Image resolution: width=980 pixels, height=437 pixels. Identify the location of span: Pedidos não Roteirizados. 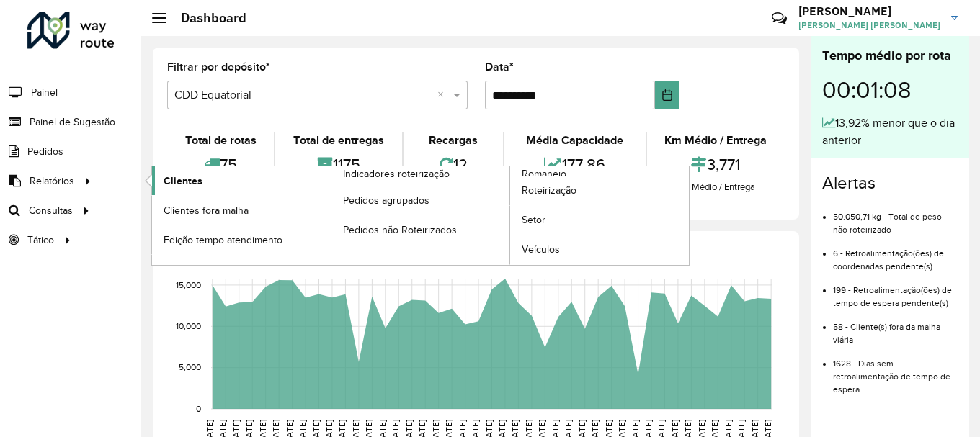
(400, 230).